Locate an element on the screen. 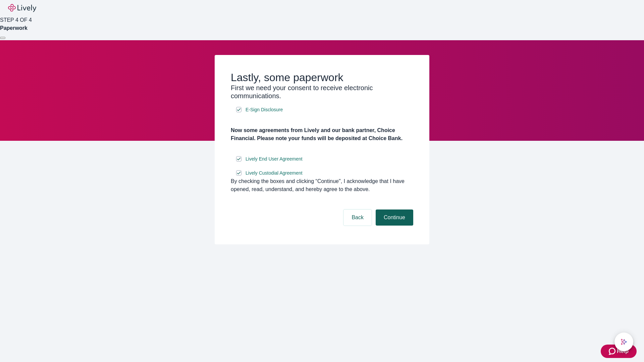 This screenshot has width=644, height=362. img: Lively is located at coordinates (22, 8).